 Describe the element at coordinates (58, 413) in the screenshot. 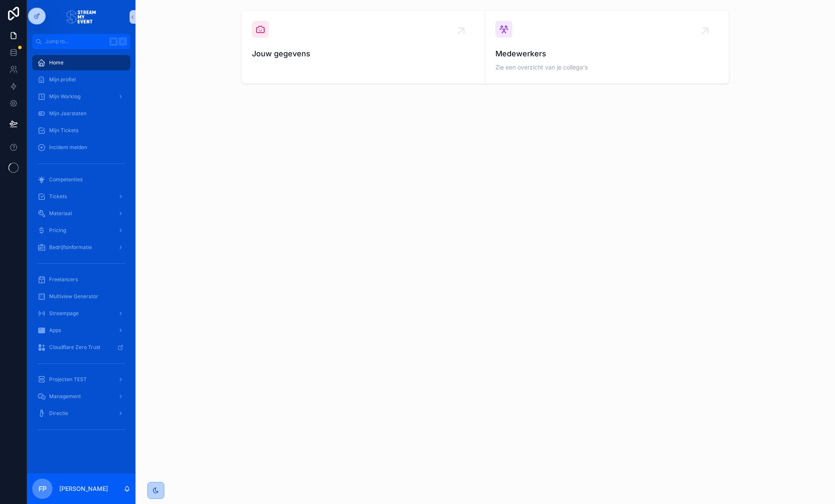

I see `span: Directie` at that location.